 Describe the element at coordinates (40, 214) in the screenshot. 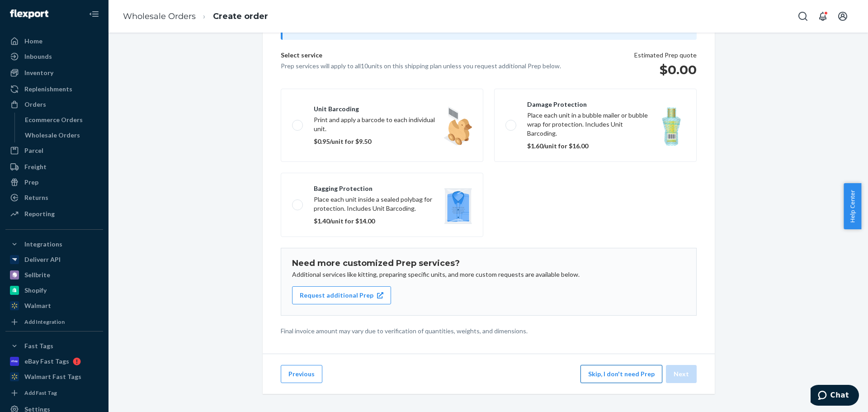

I see `div: Reporting` at that location.